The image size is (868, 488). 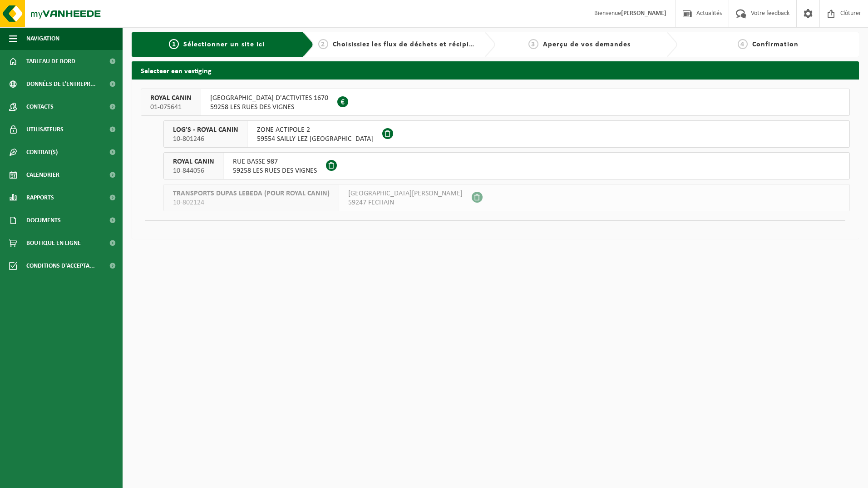 What do you see at coordinates (206, 130) in the screenshot?
I see `span: LOG'S - ROYAL CANIN` at bounding box center [206, 130].